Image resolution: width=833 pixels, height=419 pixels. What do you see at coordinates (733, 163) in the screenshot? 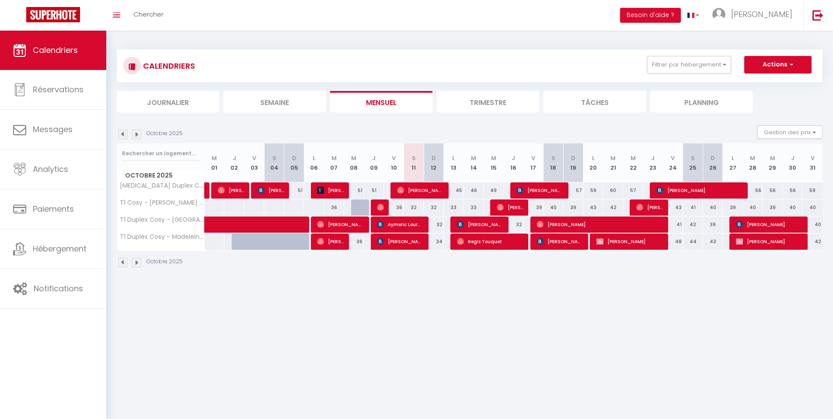
I see `th: 27` at bounding box center [733, 163].